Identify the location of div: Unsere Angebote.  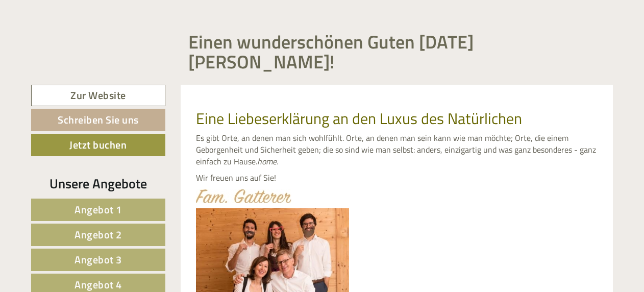
(98, 183).